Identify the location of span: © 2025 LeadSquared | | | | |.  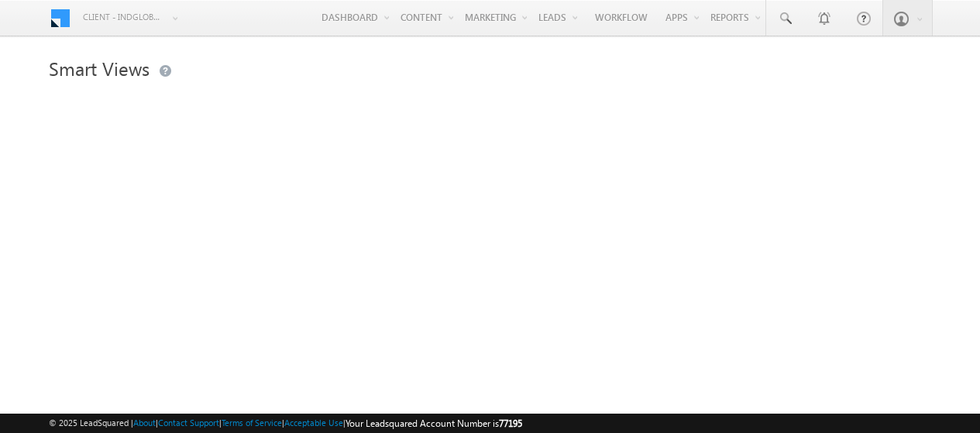
(285, 423).